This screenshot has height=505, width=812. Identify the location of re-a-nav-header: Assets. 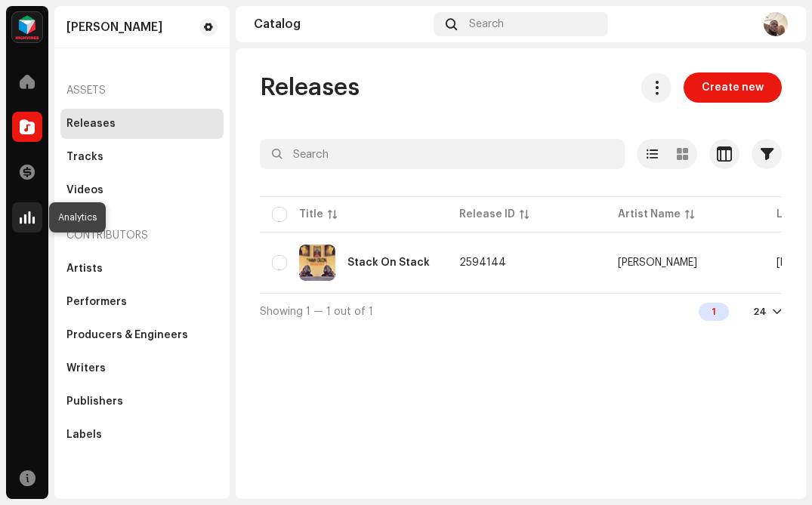
(142, 90).